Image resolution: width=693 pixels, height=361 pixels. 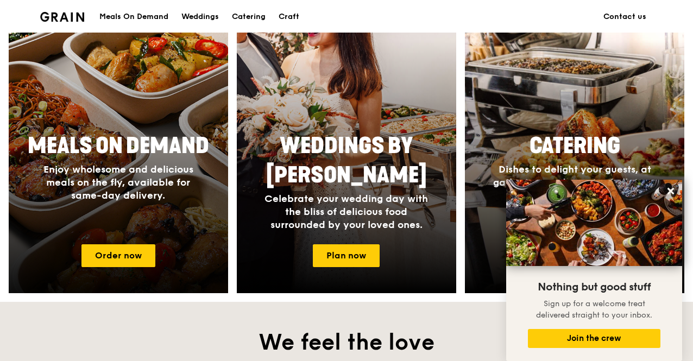 What do you see at coordinates (594, 309) in the screenshot?
I see `span: Sign up for a welcome treat delivered straight to your inbox.` at bounding box center [594, 309].